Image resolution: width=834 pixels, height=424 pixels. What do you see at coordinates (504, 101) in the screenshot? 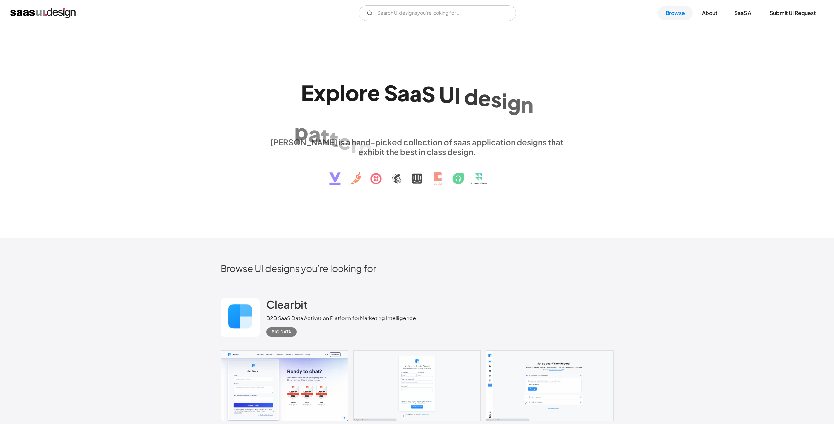
I see `div: i` at bounding box center [504, 101].